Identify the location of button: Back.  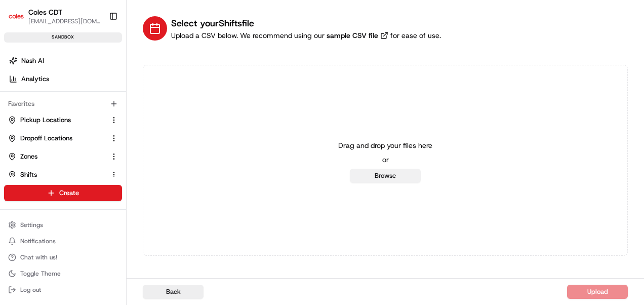
(173, 292).